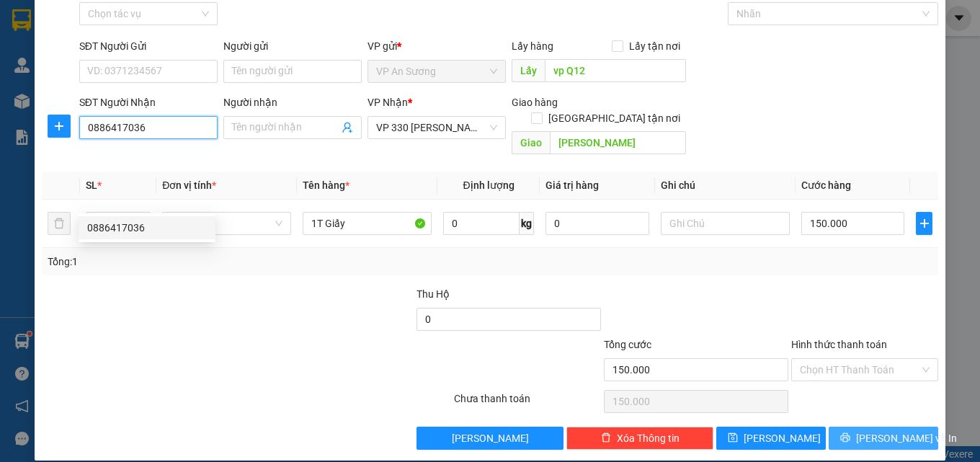 The image size is (980, 462). What do you see at coordinates (845, 438) in the screenshot?
I see `span: printer` at bounding box center [845, 438].